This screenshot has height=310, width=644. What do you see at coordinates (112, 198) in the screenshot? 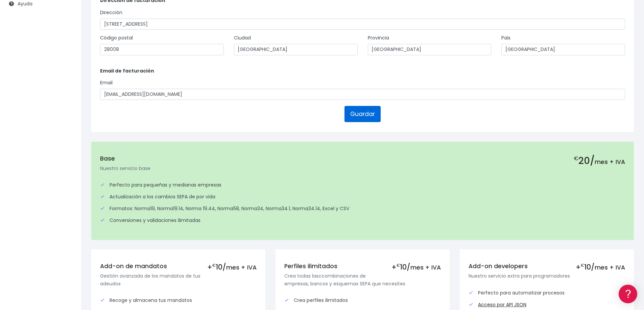
I see `a: POWERED BY ENCHANT` at bounding box center [112, 198].